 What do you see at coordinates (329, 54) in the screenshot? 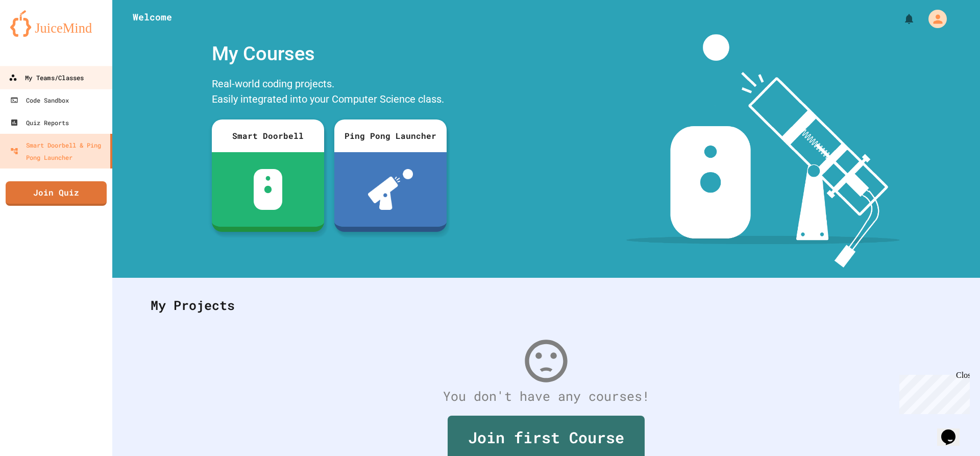
I see `div: My Courses` at bounding box center [329, 54].